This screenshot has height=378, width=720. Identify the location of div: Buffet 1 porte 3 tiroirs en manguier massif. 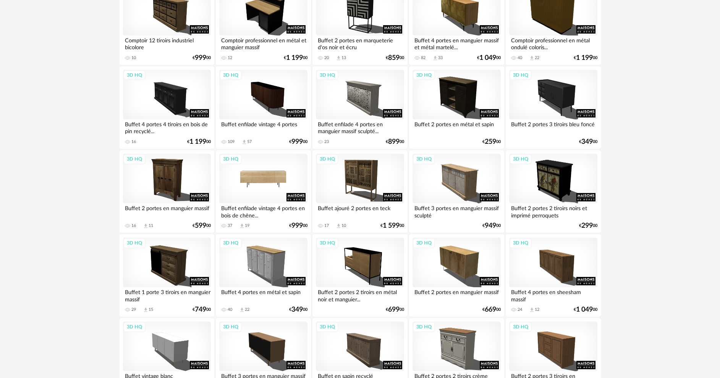
(167, 295).